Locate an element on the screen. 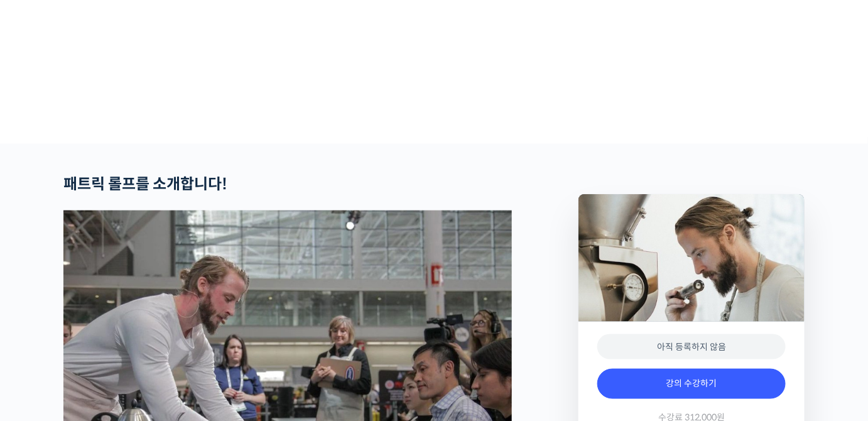 This screenshot has width=868, height=421. span: 대화 is located at coordinates (122, 341).